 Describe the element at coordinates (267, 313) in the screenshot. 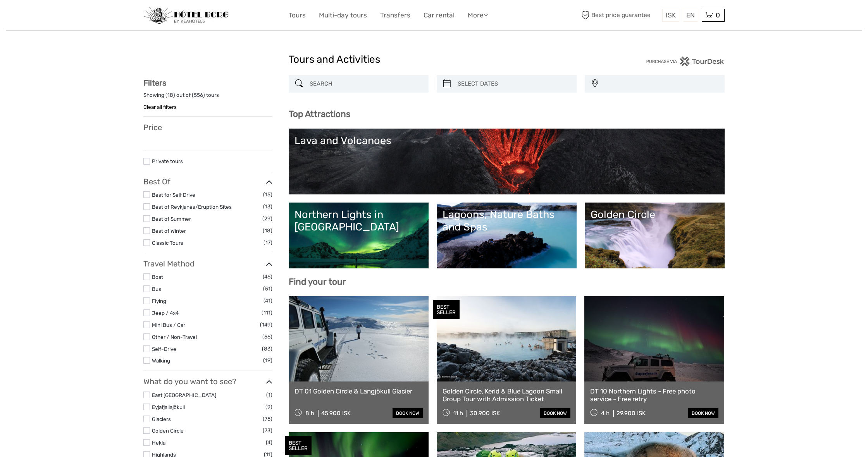

I see `span: (111)` at that location.